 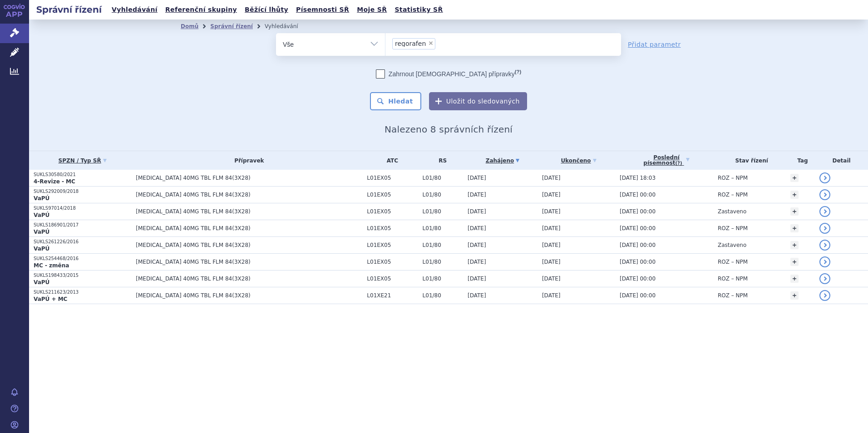 I want to click on a: Správní řízení, so click(x=232, y=26).